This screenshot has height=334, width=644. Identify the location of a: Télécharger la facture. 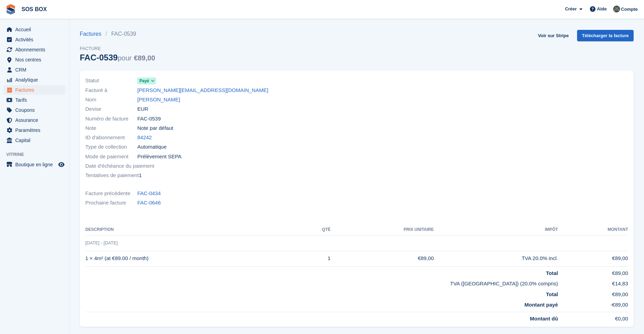
(605, 35).